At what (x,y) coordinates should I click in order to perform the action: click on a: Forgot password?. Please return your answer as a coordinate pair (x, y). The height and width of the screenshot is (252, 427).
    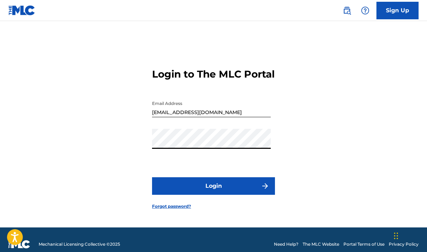
    Looking at the image, I should click on (171, 207).